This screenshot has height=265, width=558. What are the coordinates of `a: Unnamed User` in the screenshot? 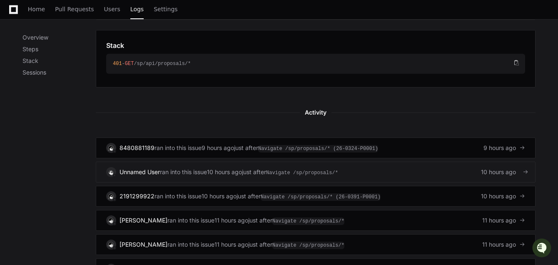 It's located at (140, 172).